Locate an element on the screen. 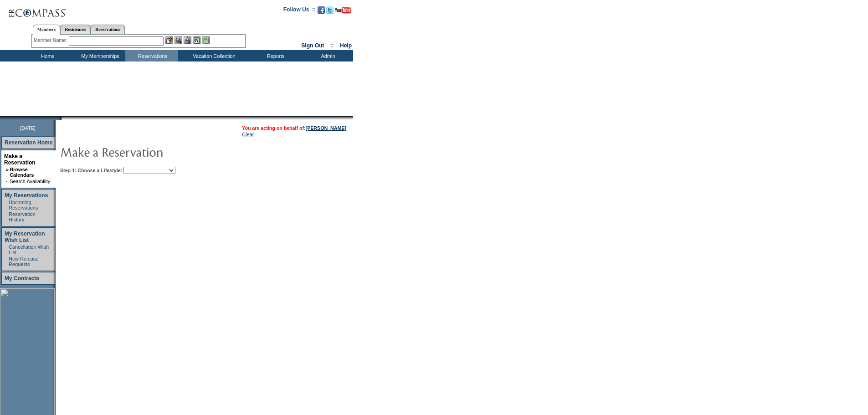 The width and height of the screenshot is (868, 415). a: Help is located at coordinates (346, 46).